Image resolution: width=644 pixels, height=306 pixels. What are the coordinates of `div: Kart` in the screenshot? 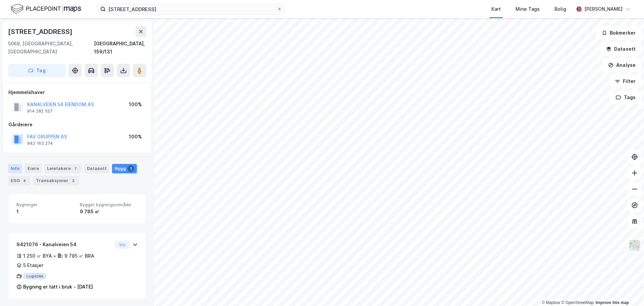 It's located at (496, 9).